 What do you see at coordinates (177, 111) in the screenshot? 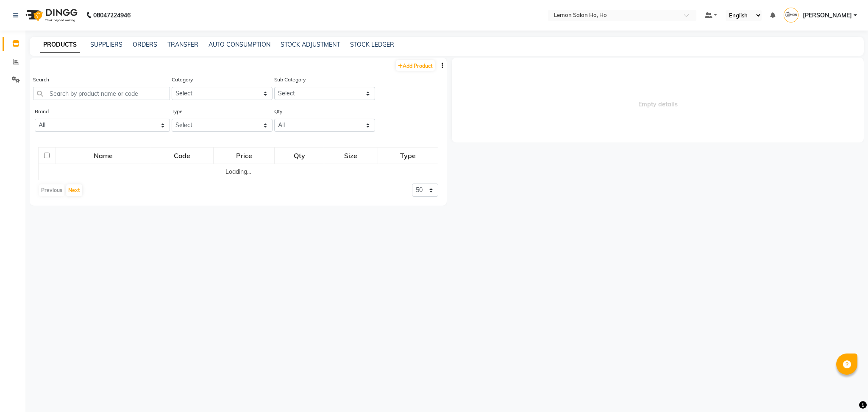
I see `label: Type` at bounding box center [177, 111].